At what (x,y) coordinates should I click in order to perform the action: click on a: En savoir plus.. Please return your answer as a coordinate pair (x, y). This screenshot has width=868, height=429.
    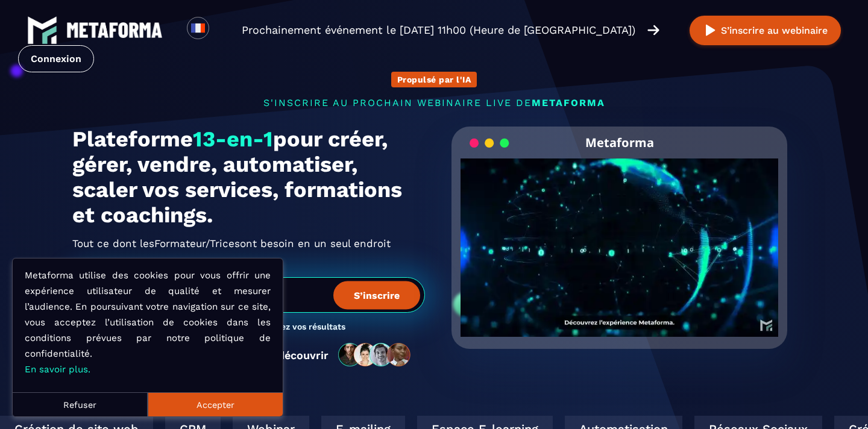
    Looking at the image, I should click on (57, 369).